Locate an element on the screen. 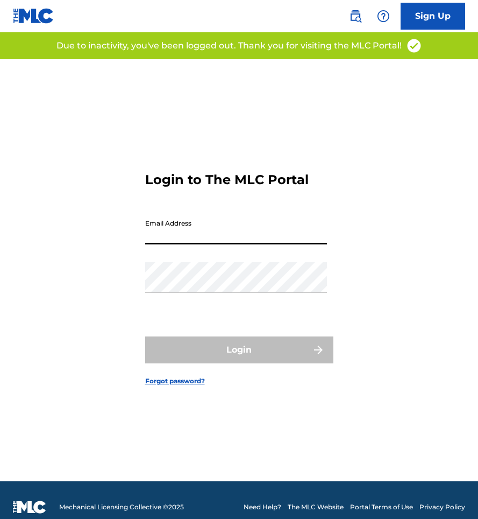 This screenshot has width=478, height=519. p: Due to inactivity, you've been logged out. Thank you for visiting the MLC Portal! is located at coordinates (229, 46).